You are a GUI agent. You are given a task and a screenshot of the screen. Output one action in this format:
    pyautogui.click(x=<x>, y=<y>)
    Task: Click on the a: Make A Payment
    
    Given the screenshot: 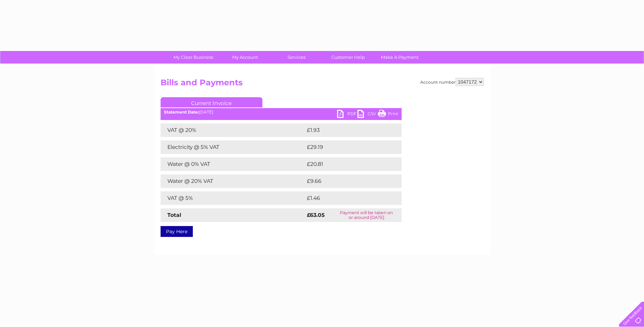 What is the action you would take?
    pyautogui.click(x=399, y=57)
    